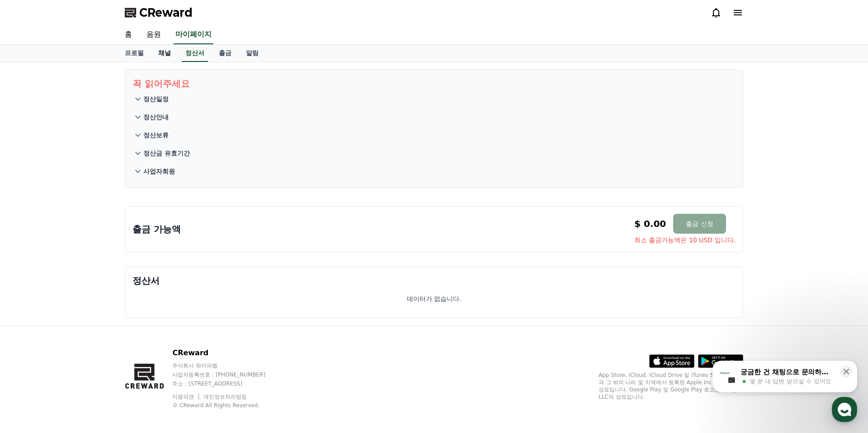 The image size is (868, 433). What do you see at coordinates (145, 304) in the screenshot?
I see `span: 설정` at bounding box center [145, 304].